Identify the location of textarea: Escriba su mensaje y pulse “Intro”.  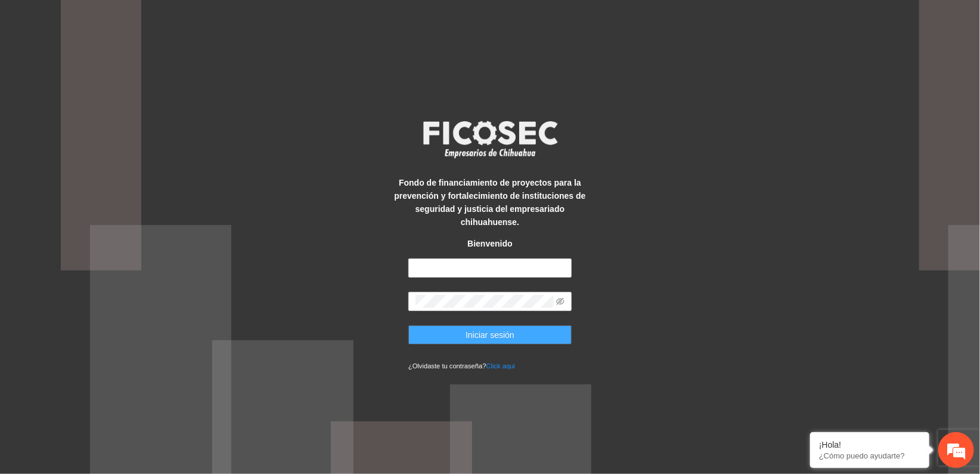
(116, 347).